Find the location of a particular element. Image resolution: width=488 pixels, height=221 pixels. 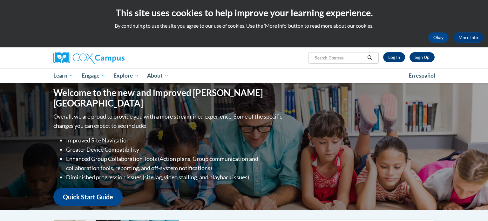

a: Quick Start Guide is located at coordinates (88, 197).